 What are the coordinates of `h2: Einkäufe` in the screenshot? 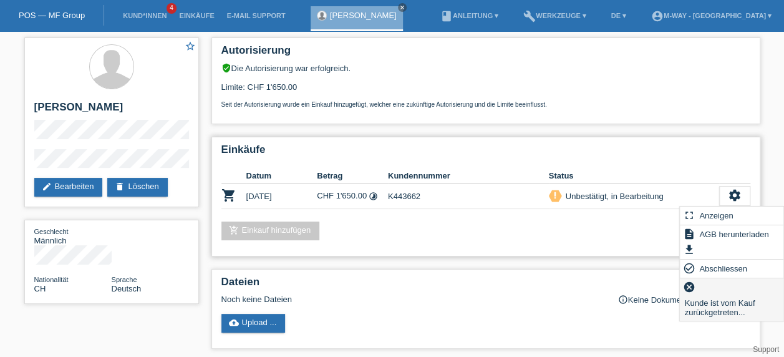 It's located at (486, 153).